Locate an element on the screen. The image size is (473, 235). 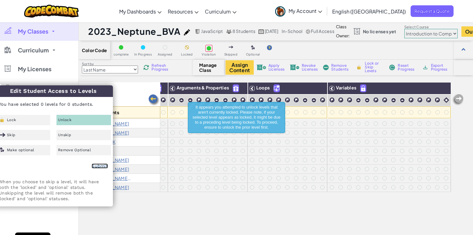
span: Full Access is located at coordinates (323, 31).